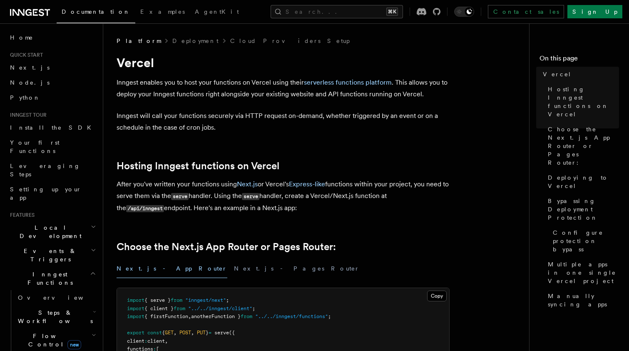 The height and width of the screenshot is (351, 629). Describe the element at coordinates (579, 74) in the screenshot. I see `a: Vercel` at that location.